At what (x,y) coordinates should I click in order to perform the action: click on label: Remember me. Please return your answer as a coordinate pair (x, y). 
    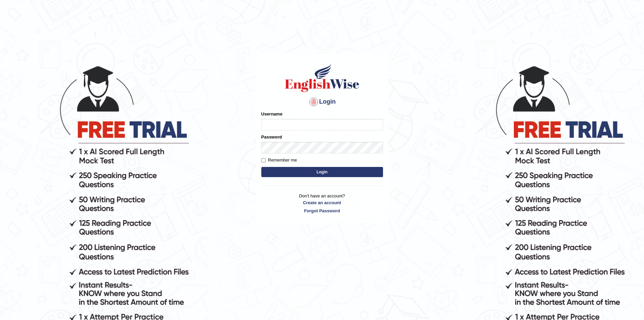
    Looking at the image, I should click on (279, 160).